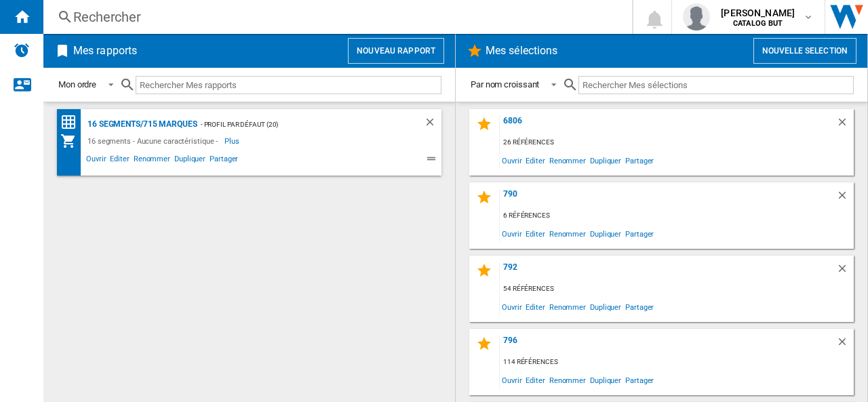 This screenshot has width=868, height=402. I want to click on button: Nouvelle selection, so click(805, 51).